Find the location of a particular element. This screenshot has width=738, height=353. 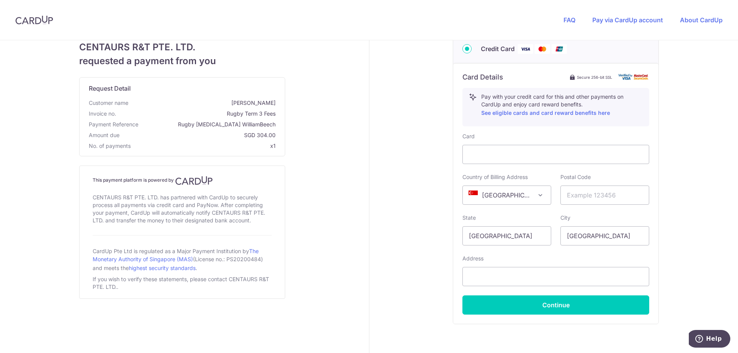

span: Credit Card is located at coordinates (498, 49).